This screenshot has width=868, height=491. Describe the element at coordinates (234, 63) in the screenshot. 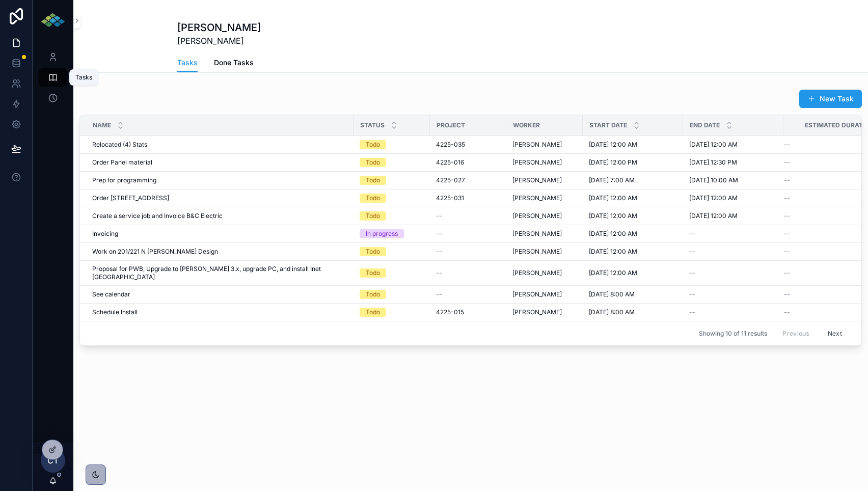

I see `a: Done Tasks` at that location.